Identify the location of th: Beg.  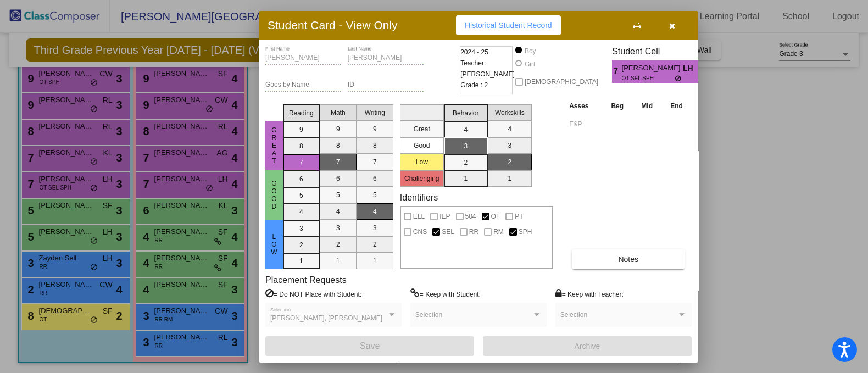
(617, 106).